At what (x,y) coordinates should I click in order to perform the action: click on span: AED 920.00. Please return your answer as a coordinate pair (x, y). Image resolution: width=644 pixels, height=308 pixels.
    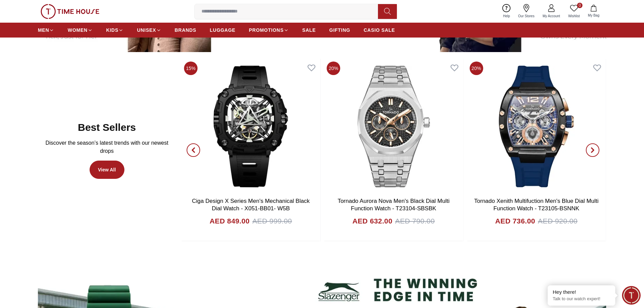
    Looking at the image, I should click on (558, 221).